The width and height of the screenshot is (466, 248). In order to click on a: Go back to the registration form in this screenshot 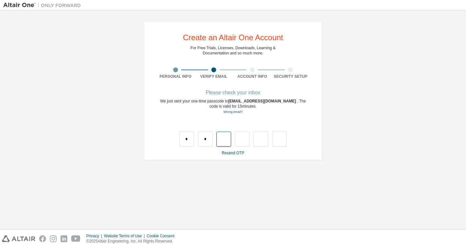, I will do `click(233, 111)`.